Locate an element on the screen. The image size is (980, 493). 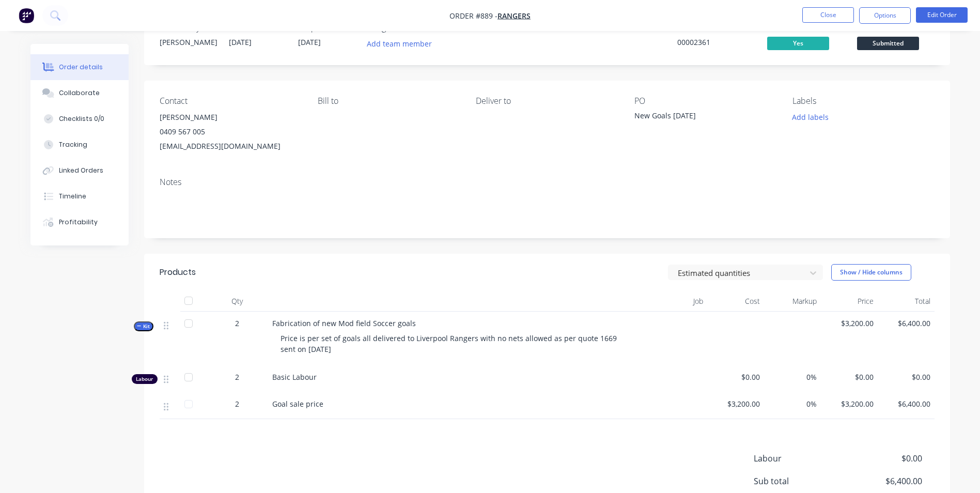
div: 00002361 is located at coordinates (716, 42).